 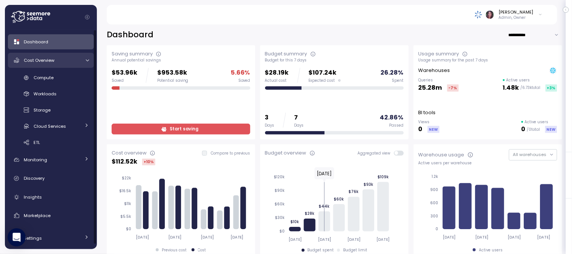 I want to click on tspan: $30k, so click(x=280, y=218).